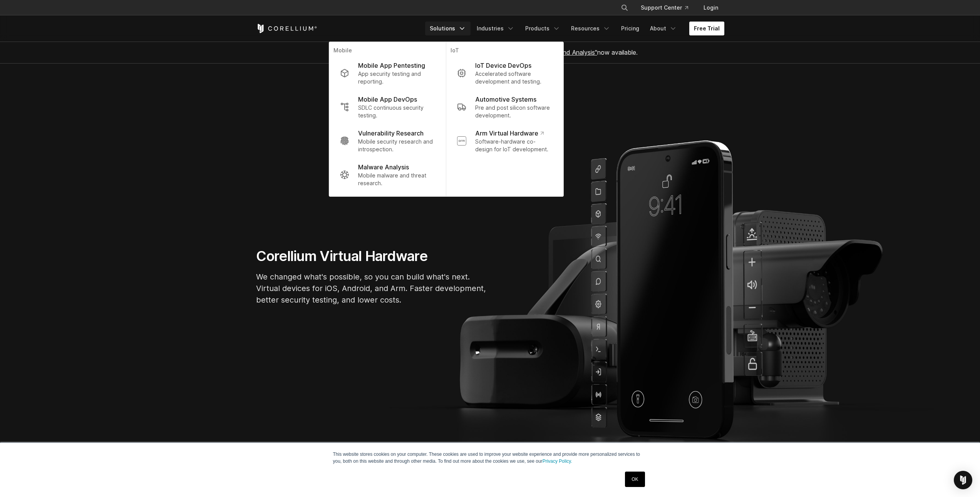 Image resolution: width=980 pixels, height=497 pixels. What do you see at coordinates (635, 480) in the screenshot?
I see `a: OK` at bounding box center [635, 480].